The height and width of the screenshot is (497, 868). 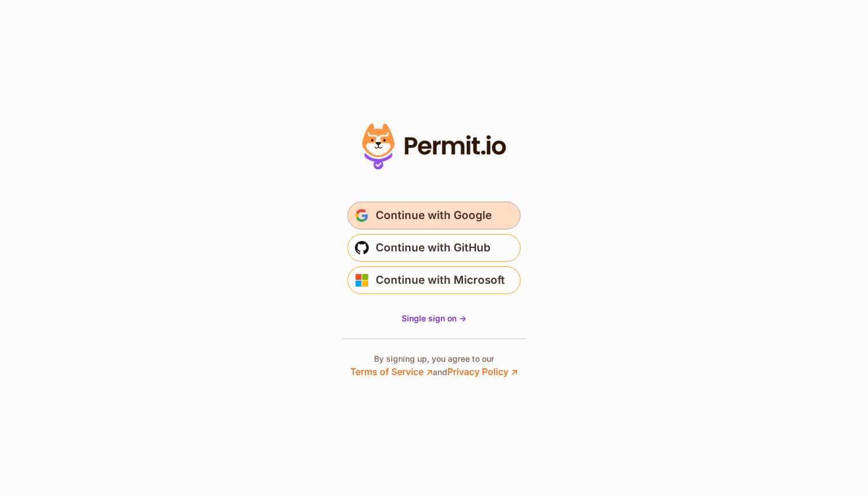 I want to click on span: Continue with Microsoft, so click(x=441, y=280).